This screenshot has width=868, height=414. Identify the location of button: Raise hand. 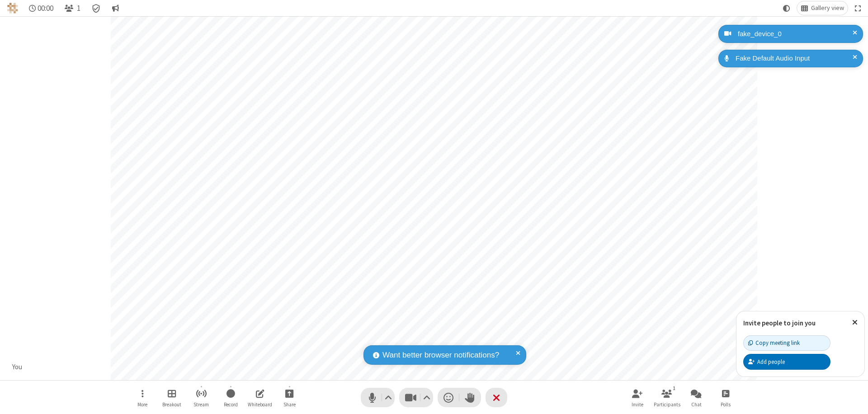
(470, 397).